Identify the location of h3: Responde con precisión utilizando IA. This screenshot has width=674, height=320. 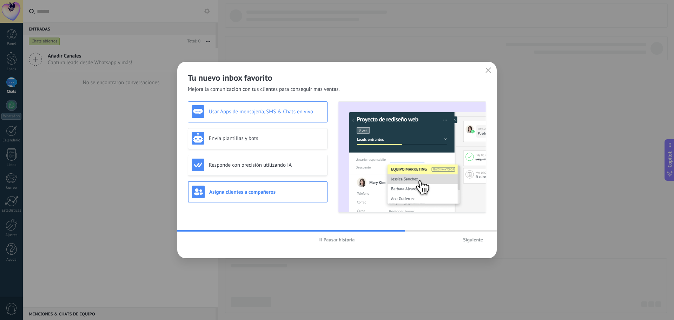
(266, 165).